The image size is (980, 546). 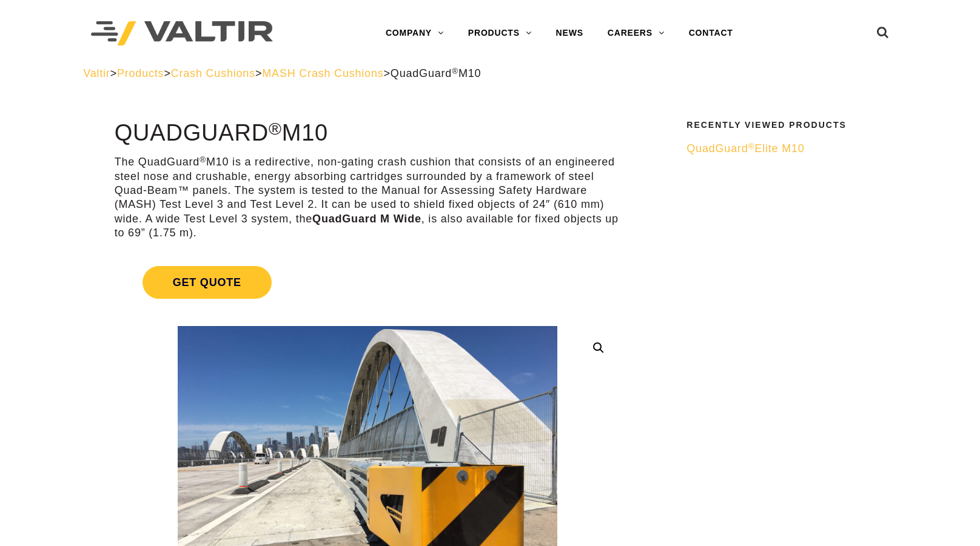 I want to click on a: QuadGuard®Elite M10, so click(x=787, y=148).